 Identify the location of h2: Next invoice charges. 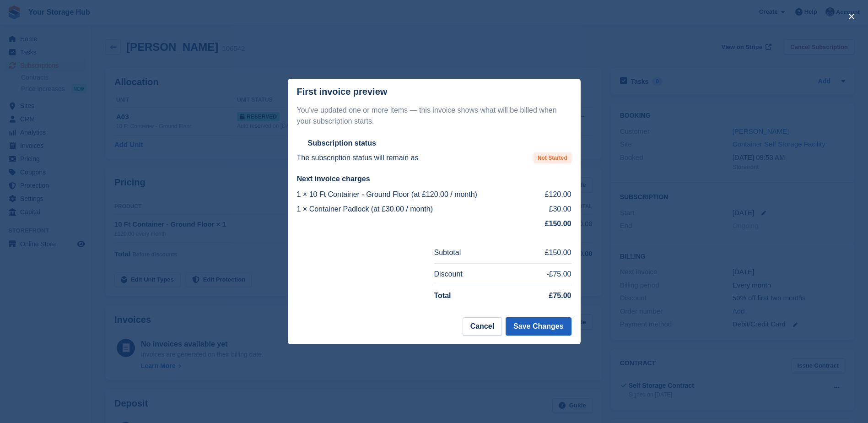
(434, 179).